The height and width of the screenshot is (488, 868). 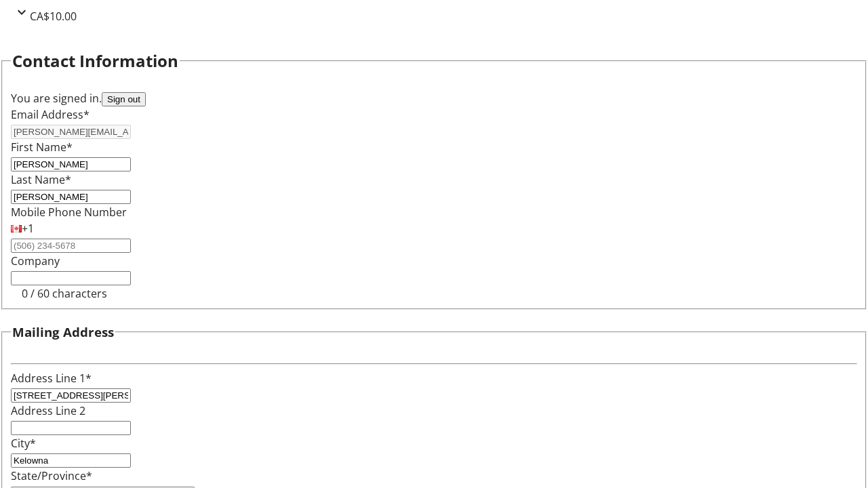 I want to click on h3: Mailing Address, so click(x=63, y=332).